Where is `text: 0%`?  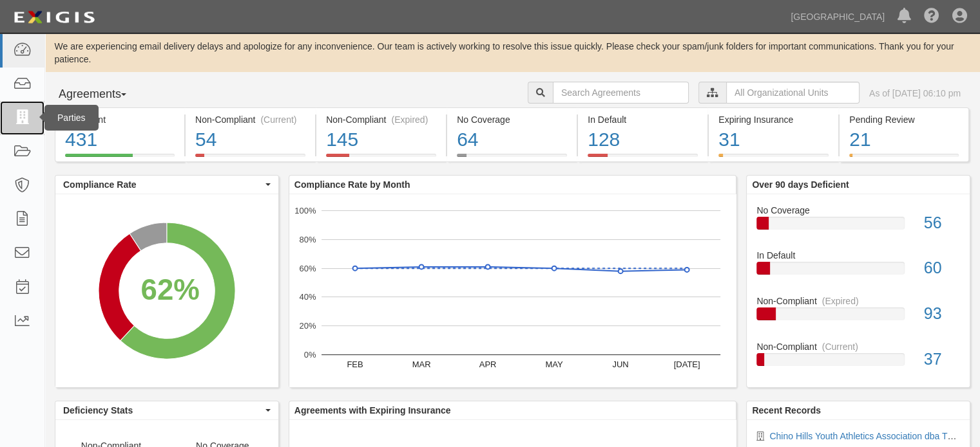 text: 0% is located at coordinates (309, 355).